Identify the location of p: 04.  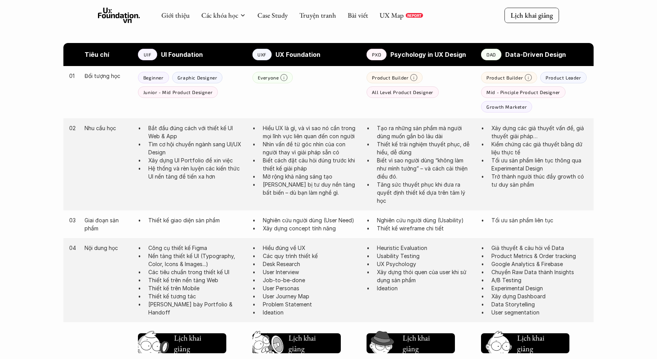
(73, 248).